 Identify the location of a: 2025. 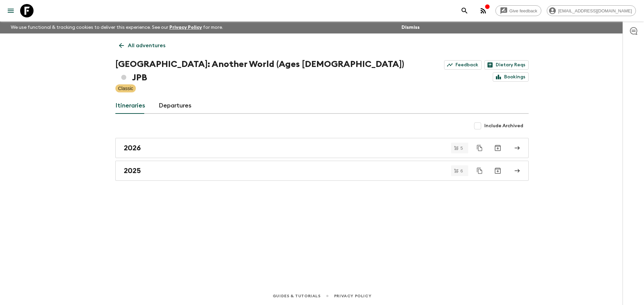
(322, 171).